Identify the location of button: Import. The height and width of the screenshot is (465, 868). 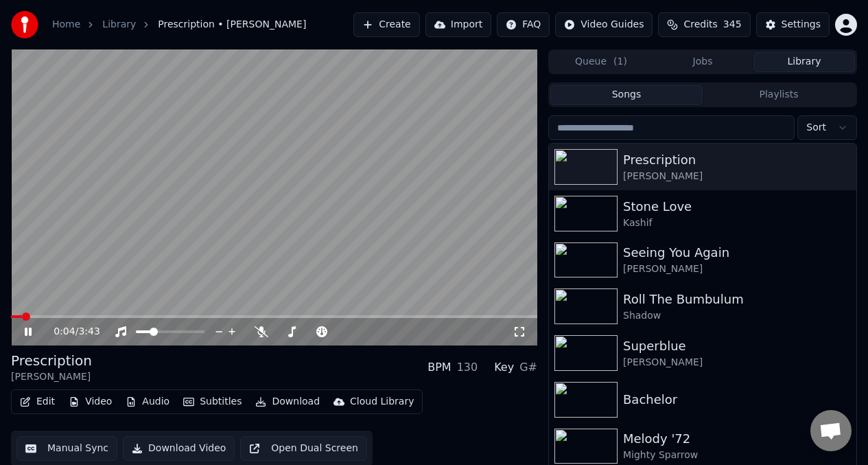
(459, 24).